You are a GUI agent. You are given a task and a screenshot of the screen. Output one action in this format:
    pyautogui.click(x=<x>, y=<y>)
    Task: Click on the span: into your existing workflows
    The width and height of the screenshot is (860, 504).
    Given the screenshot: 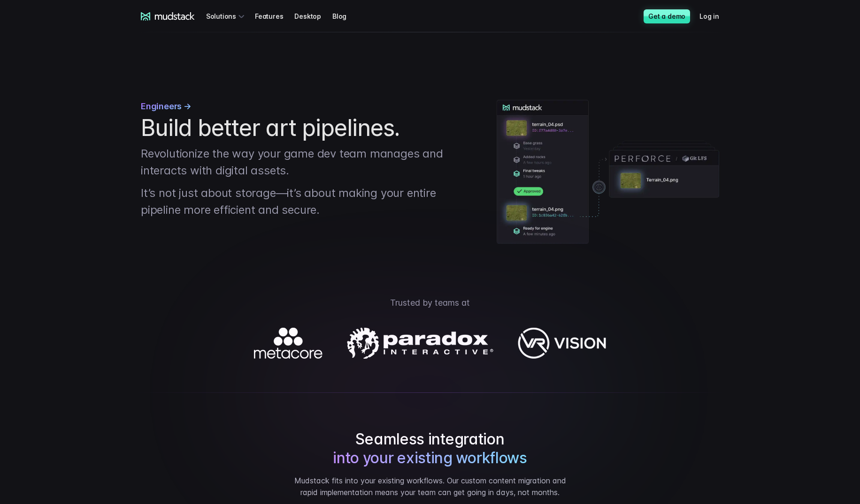 What is the action you would take?
    pyautogui.click(x=430, y=458)
    